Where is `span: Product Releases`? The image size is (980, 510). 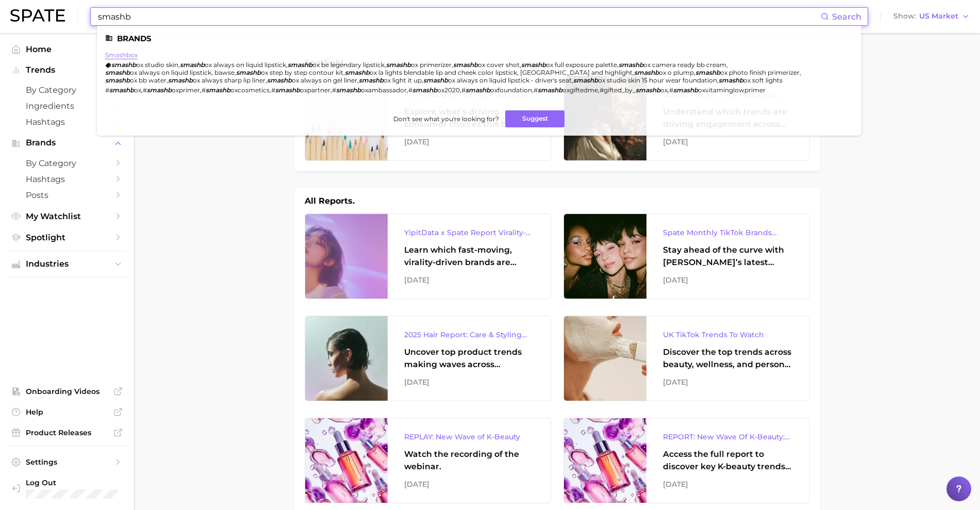 span: Product Releases is located at coordinates (67, 433).